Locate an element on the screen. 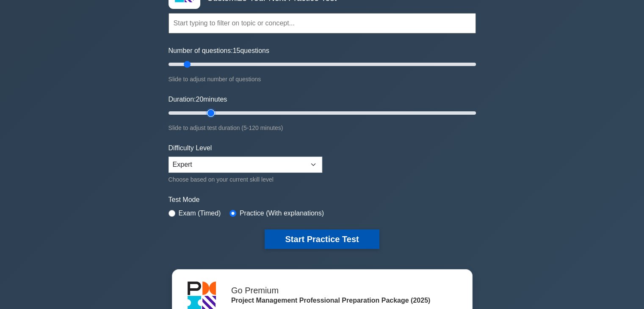  div: Choose based on your current skill level is located at coordinates (245, 179).